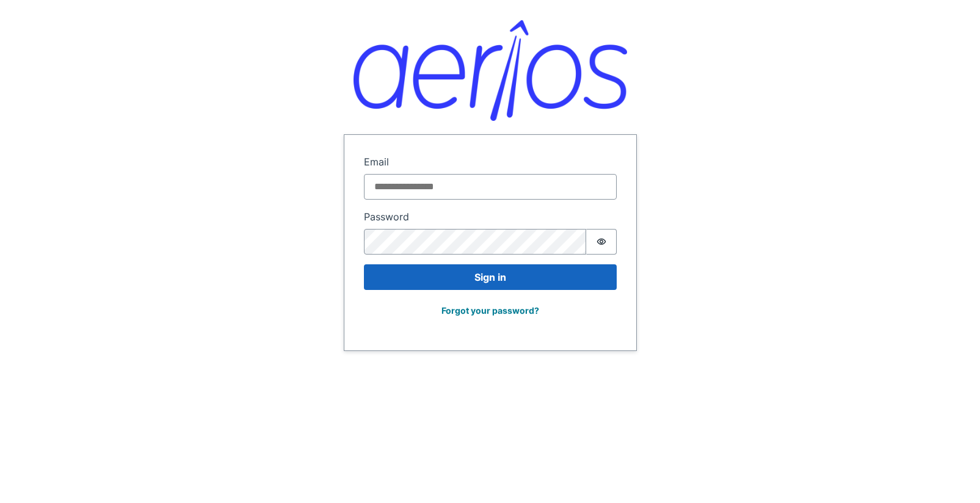 This screenshot has width=980, height=503. I want to click on label: Email, so click(490, 162).